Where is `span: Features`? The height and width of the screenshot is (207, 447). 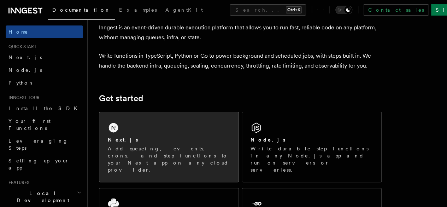
span: Features is located at coordinates (17, 182).